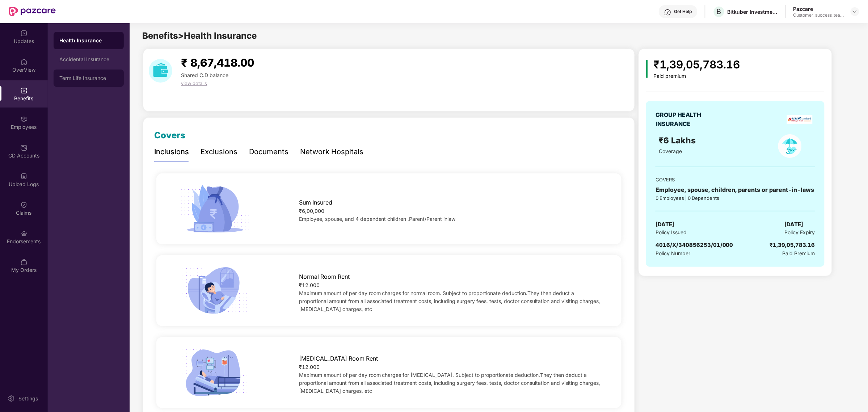 The width and height of the screenshot is (868, 412). Describe the element at coordinates (671, 232) in the screenshot. I see `span: Policy Issued` at that location.